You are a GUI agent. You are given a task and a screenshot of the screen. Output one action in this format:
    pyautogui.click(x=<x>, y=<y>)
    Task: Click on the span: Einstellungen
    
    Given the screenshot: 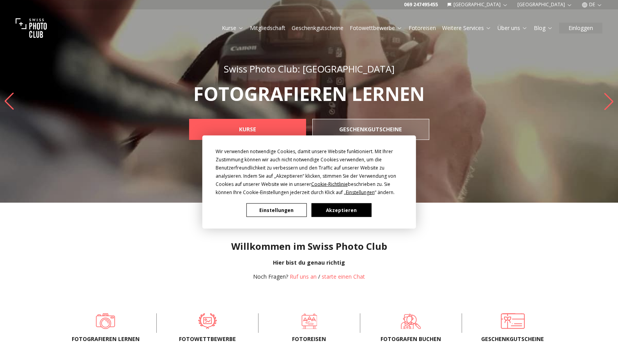 What is the action you would take?
    pyautogui.click(x=360, y=192)
    